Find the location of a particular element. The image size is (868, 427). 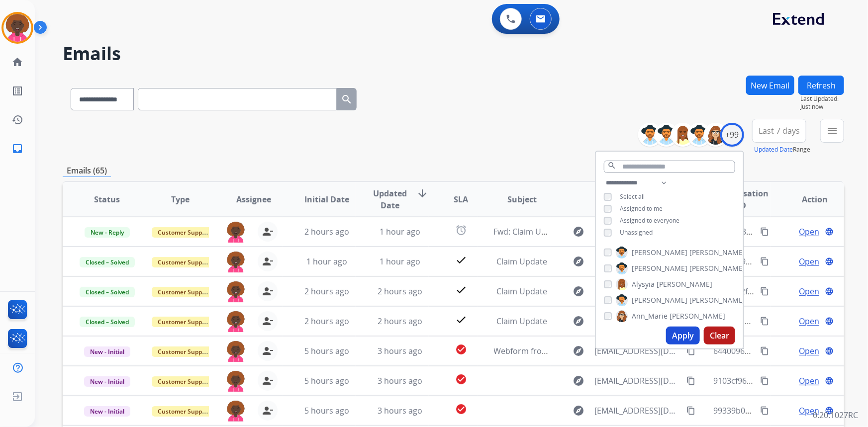

button: Apply is located at coordinates (683, 336).